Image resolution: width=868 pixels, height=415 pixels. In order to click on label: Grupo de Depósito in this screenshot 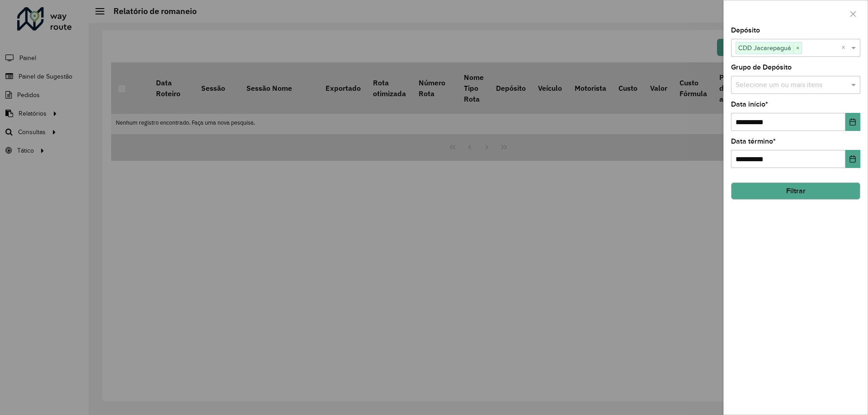, I will do `click(761, 68)`.